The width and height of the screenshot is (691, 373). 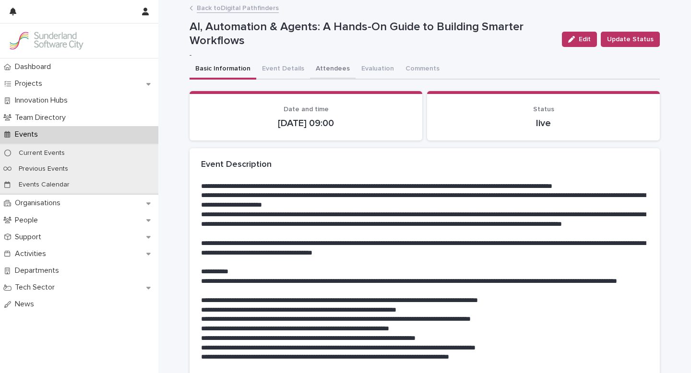 What do you see at coordinates (372, 34) in the screenshot?
I see `p: AI, Automation & Agents: A Hands-On Guide to Building Smarter Workflows` at bounding box center [372, 34].